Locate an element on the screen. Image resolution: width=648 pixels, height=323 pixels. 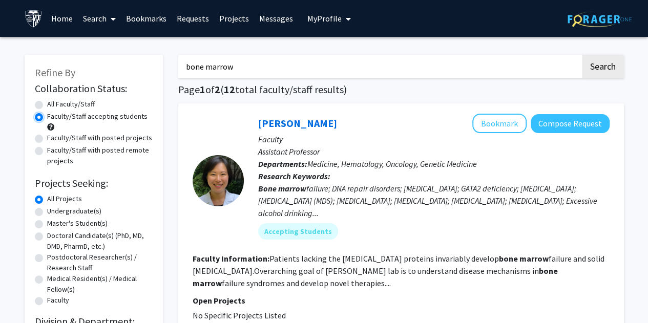
label: All Projects is located at coordinates (64, 199).